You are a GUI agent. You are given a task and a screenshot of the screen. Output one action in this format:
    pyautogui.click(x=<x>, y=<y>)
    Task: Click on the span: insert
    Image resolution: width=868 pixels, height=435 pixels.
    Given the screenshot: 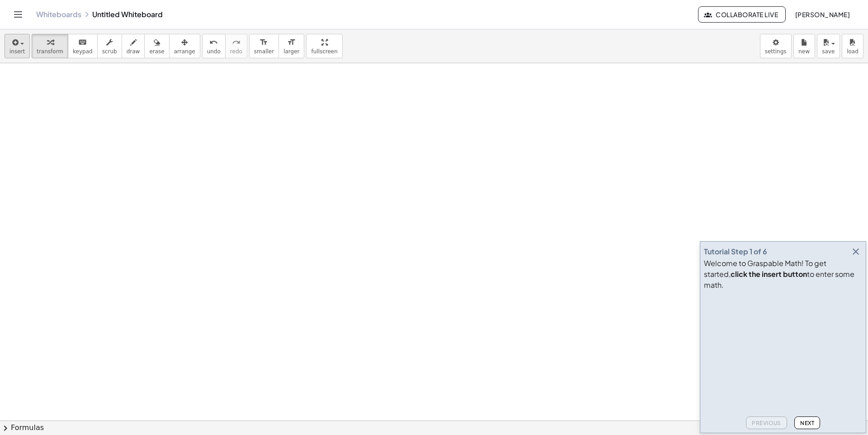 What is the action you would take?
    pyautogui.click(x=17, y=52)
    